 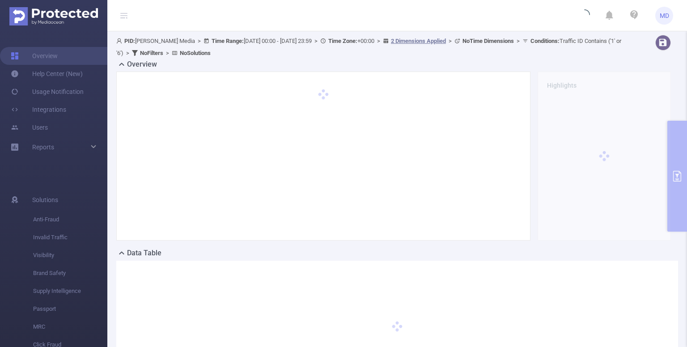 I want to click on b: No Time Dimensions, so click(x=488, y=41).